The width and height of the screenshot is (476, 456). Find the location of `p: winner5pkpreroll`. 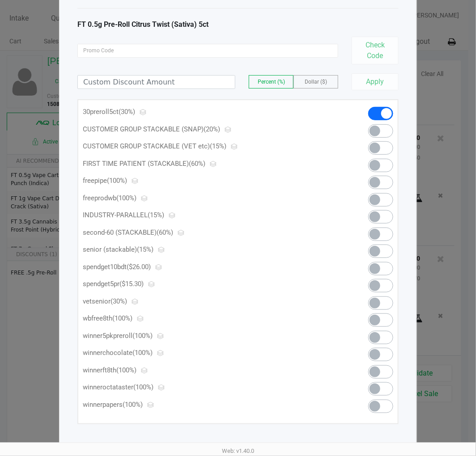

p: winner5pkpreroll is located at coordinates (210, 336).